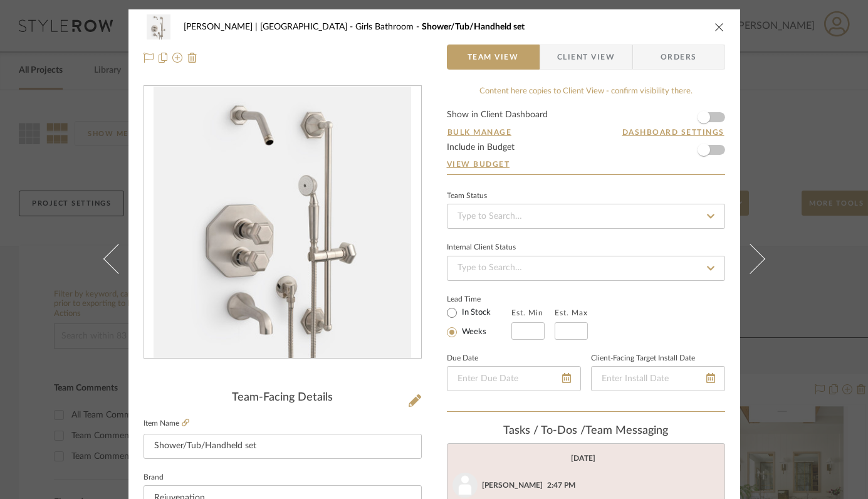 This screenshot has width=868, height=499. I want to click on label: Item Name, so click(166, 423).